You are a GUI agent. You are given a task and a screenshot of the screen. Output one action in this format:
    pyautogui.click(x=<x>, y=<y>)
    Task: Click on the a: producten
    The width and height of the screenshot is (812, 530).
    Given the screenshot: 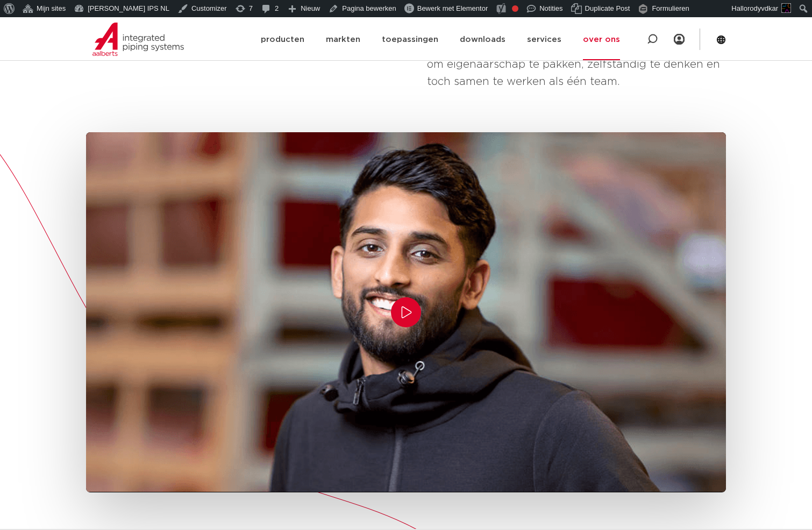 What is the action you would take?
    pyautogui.click(x=282, y=40)
    